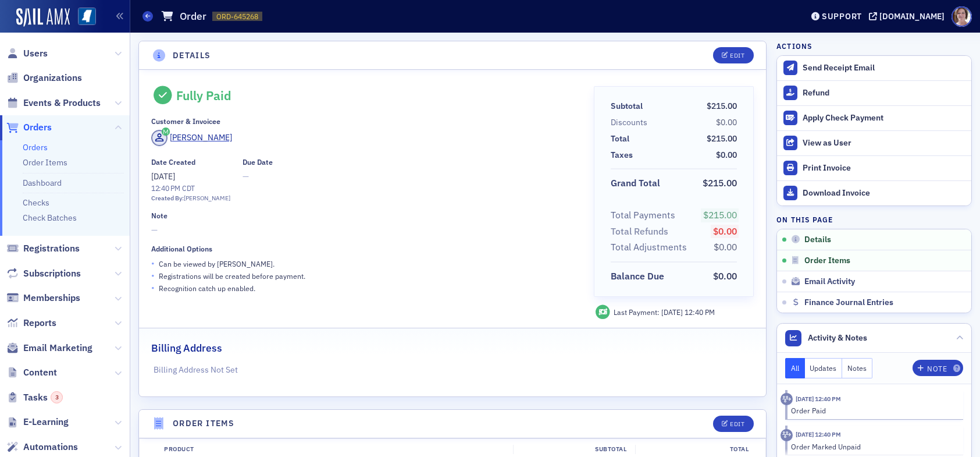 The image size is (980, 457). Describe the element at coordinates (27, 53) in the screenshot. I see `a: Users` at that location.